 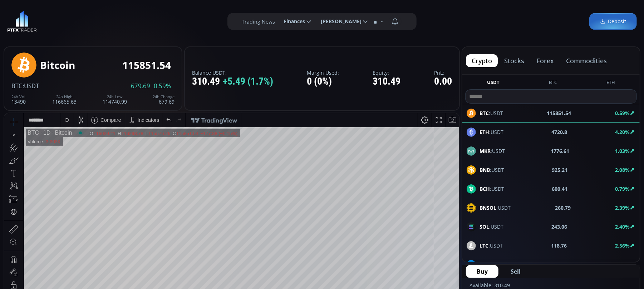 I want to click on label: Equity:, so click(x=386, y=73).